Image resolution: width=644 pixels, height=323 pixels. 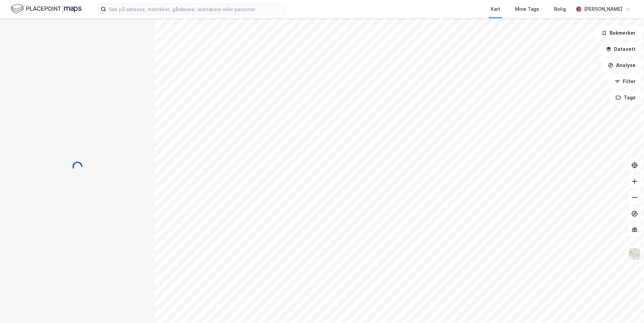 What do you see at coordinates (625, 81) in the screenshot?
I see `button: Filter` at bounding box center [625, 81].